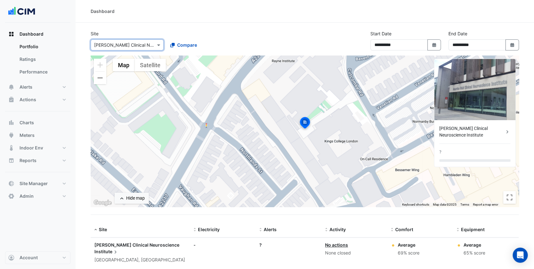 The image size is (534, 269). I want to click on a: Terms (opens in new tab), so click(465, 204).